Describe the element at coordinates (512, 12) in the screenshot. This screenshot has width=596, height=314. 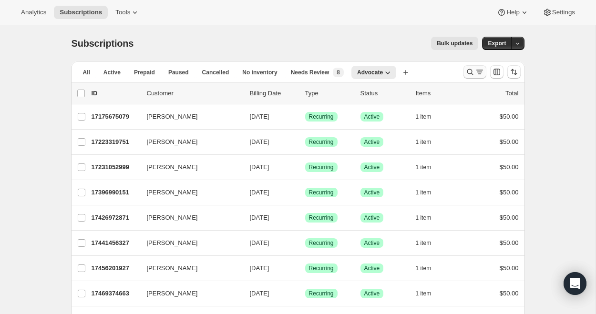
I see `button: Help` at that location.